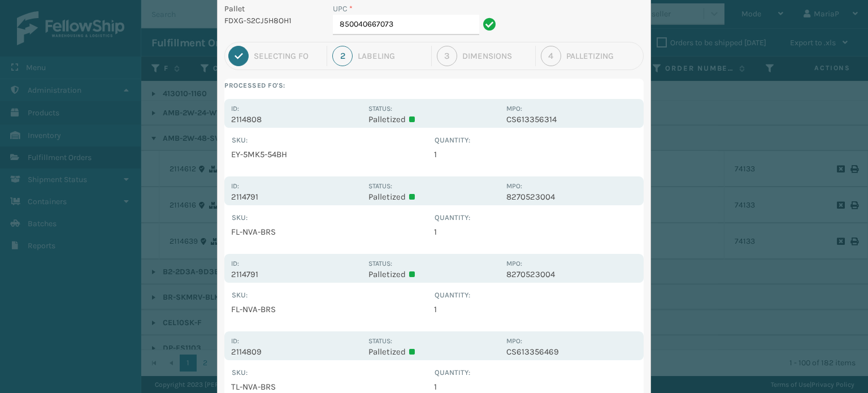  What do you see at coordinates (572, 119) in the screenshot?
I see `p: CS613356314` at bounding box center [572, 119].